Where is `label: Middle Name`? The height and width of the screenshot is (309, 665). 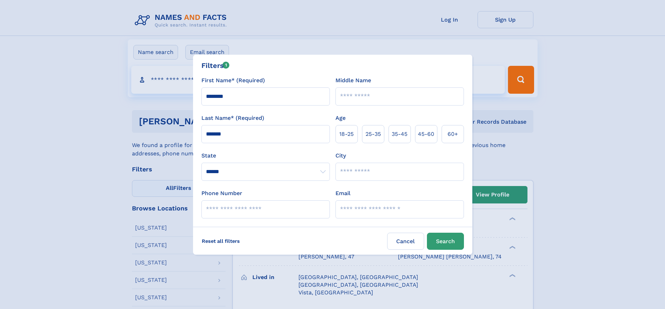 label: Middle Name is located at coordinates (353, 81).